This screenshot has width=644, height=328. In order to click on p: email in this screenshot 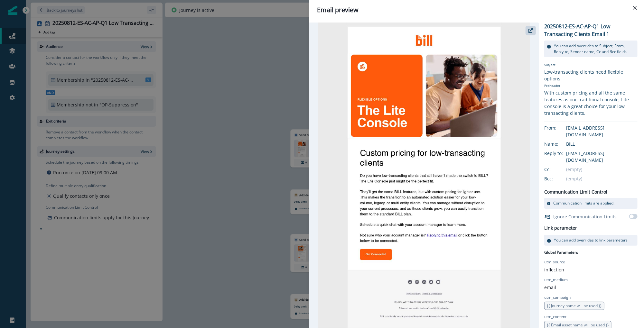, I will do `click(550, 288)`.